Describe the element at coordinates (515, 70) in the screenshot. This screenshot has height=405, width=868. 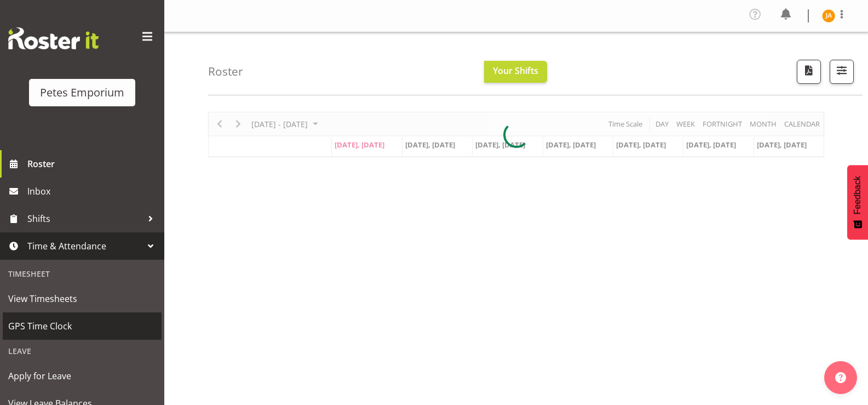
I see `span: Your Shifts` at that location.